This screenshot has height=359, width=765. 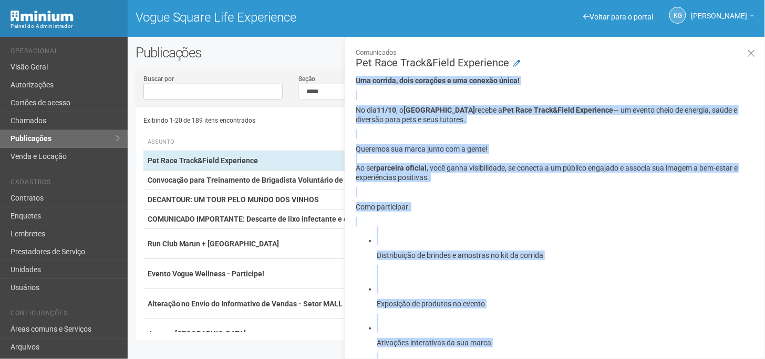 I want to click on strong: Convocação para Treinamento de Brigadista Voluntário de Incêndio, so click(x=261, y=180).